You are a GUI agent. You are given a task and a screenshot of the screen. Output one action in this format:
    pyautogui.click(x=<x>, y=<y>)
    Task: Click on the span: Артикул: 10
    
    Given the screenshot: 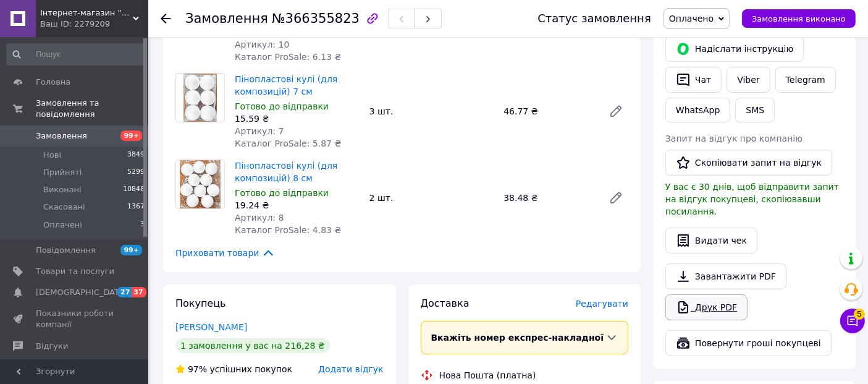 What is the action you would take?
    pyautogui.click(x=262, y=45)
    